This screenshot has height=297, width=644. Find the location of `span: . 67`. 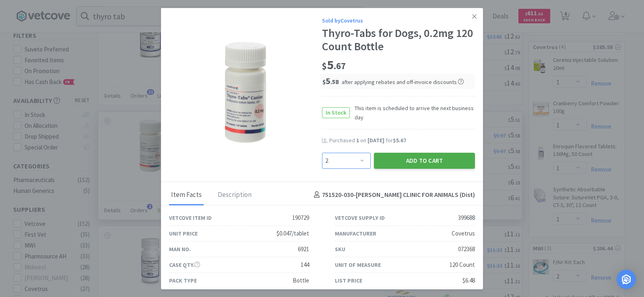

span: . 67 is located at coordinates (340, 66).